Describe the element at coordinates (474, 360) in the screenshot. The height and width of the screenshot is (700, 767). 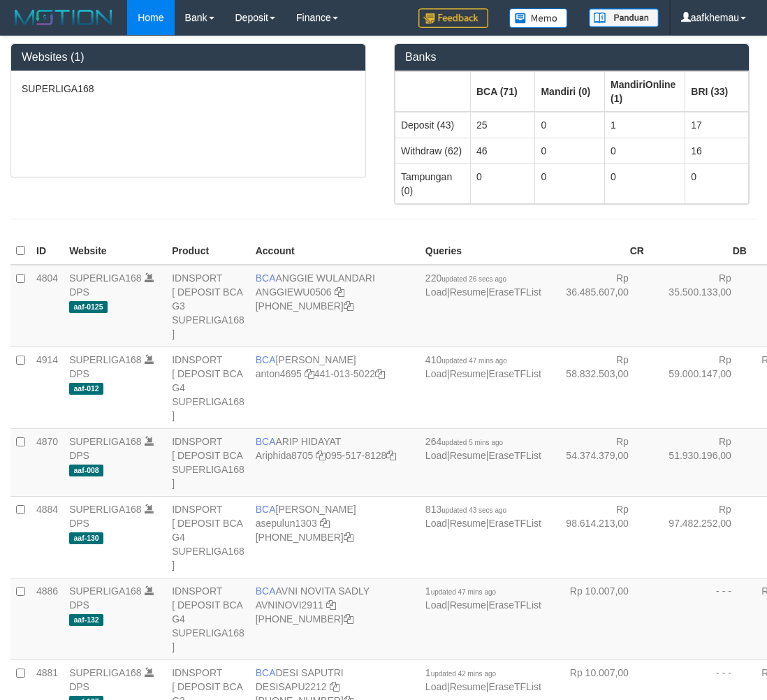
I see `span: updated 47 mins ago` at that location.